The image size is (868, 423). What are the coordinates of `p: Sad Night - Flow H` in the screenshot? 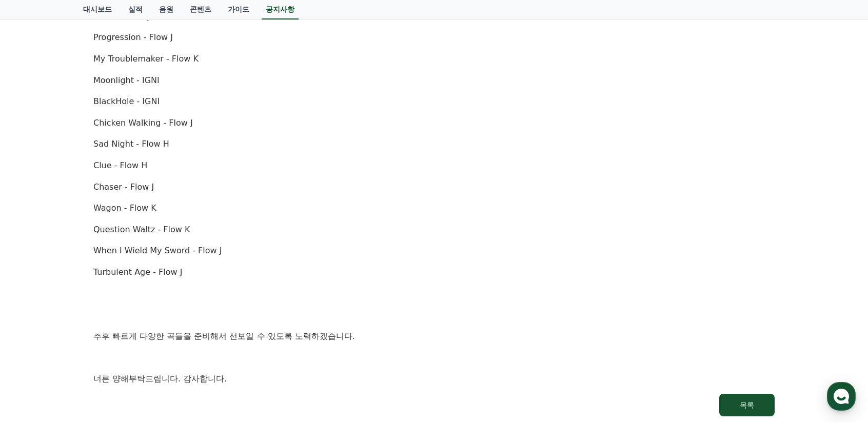 It's located at (434, 144).